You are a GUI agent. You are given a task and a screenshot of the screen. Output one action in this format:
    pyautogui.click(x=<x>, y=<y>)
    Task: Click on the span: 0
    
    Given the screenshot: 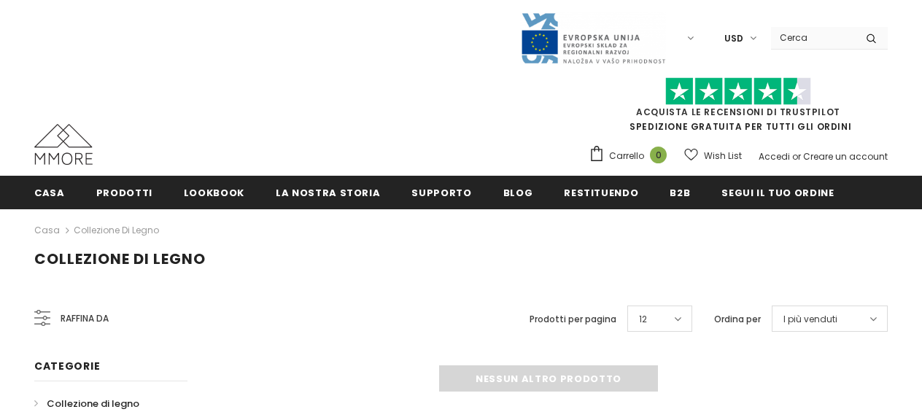 What is the action you would take?
    pyautogui.click(x=658, y=155)
    